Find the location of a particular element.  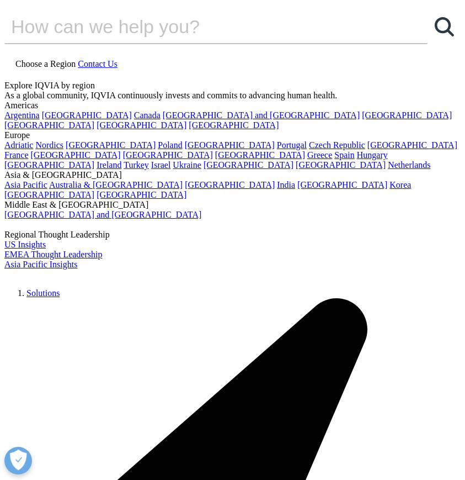

div: Explore IQVIA by region is located at coordinates (232, 86).